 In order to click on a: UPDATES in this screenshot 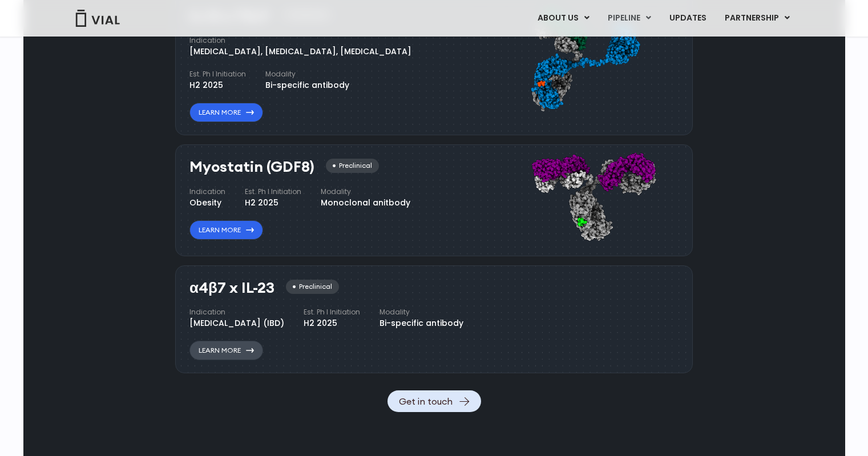, I will do `click(687, 18)`.